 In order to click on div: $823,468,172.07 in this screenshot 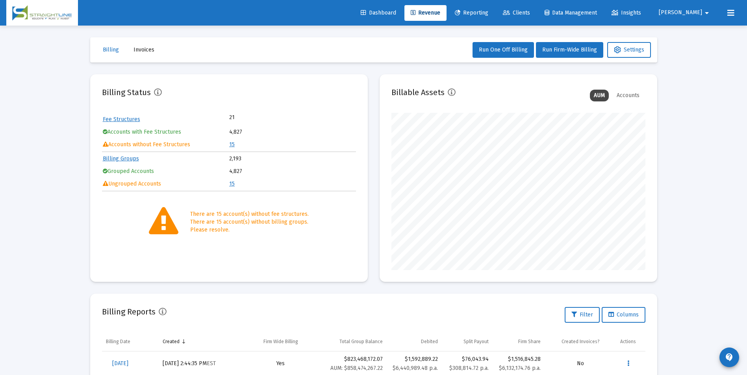, I will do `click(351, 364)`.